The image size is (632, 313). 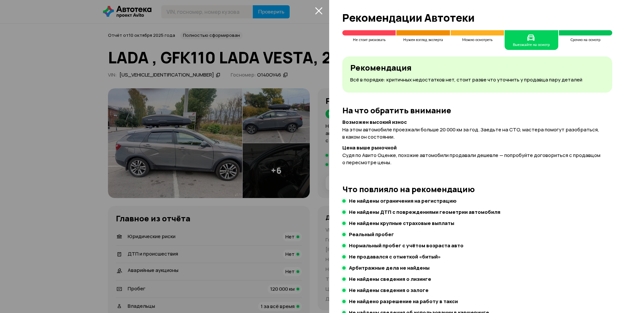 What do you see at coordinates (403, 302) in the screenshot?
I see `h4: Не найдено разрешение на работу в такси` at bounding box center [403, 302].